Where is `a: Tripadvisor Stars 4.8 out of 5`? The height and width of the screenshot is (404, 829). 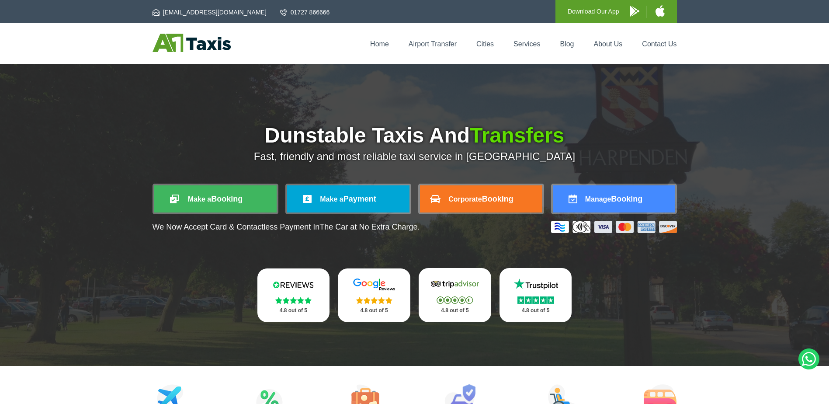
a: Tripadvisor Stars 4.8 out of 5 is located at coordinates (455, 295).